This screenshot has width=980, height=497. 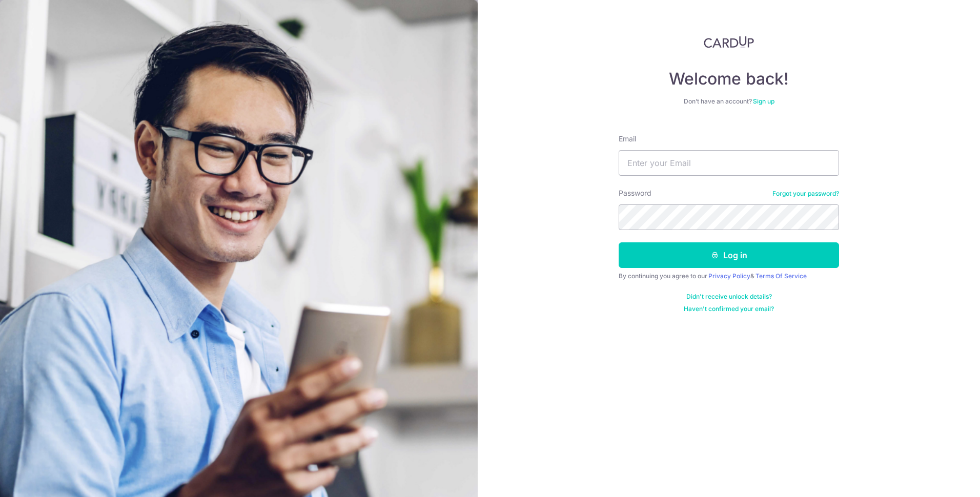 I want to click on h4: Welcome back!, so click(x=729, y=79).